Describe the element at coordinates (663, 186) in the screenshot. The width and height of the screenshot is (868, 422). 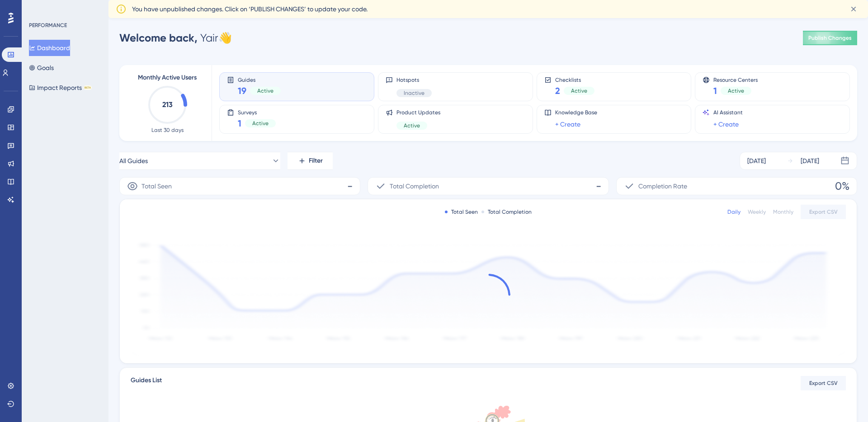
I see `span: Completion Rate` at that location.